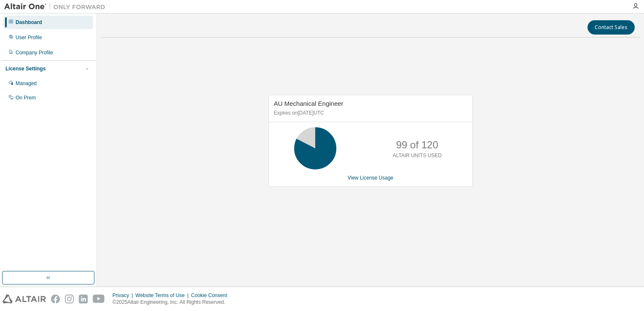  I want to click on p: ALTAIR UNITS USED, so click(417, 156).